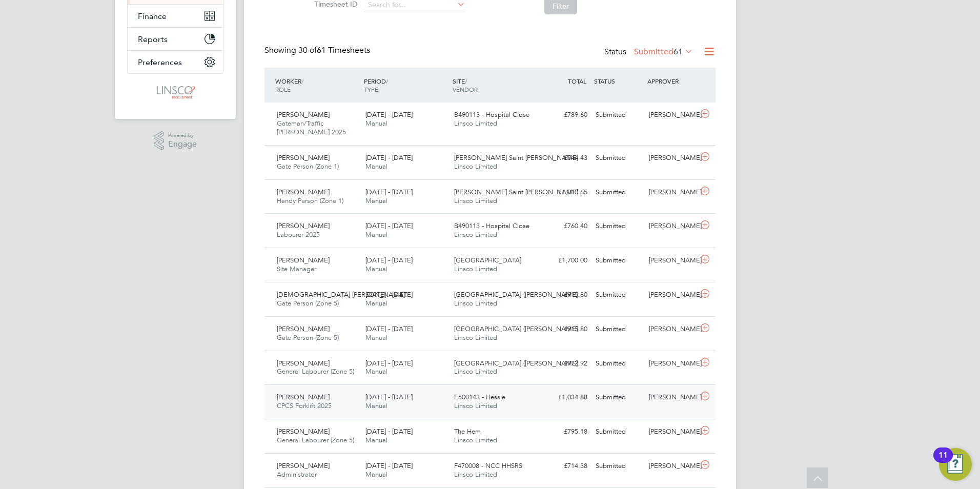 The width and height of the screenshot is (980, 489). Describe the element at coordinates (565, 115) in the screenshot. I see `div: £789.60` at that location.